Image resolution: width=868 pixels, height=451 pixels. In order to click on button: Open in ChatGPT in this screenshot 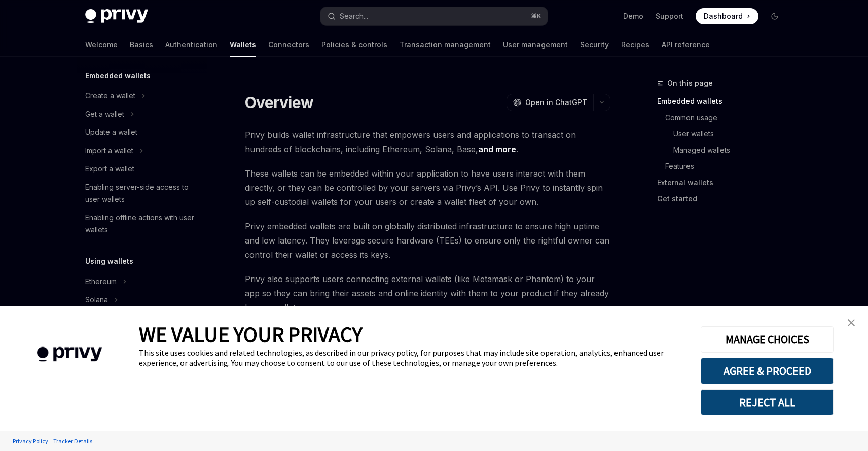, I will do `click(550, 102)`.